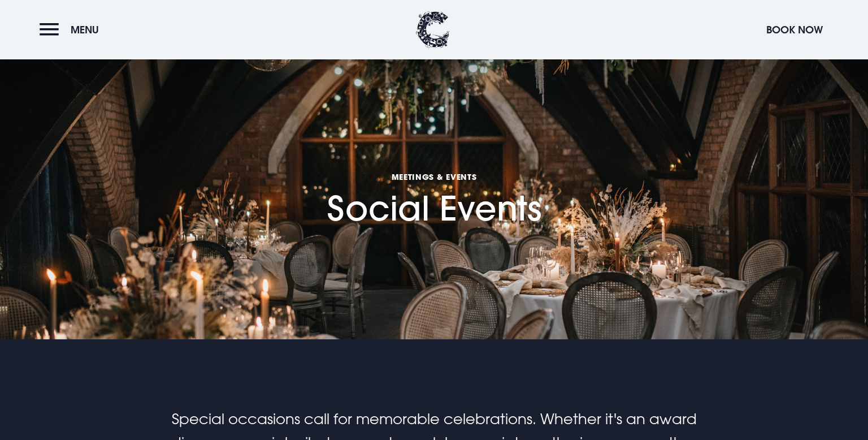 The height and width of the screenshot is (440, 868). Describe the element at coordinates (433, 29) in the screenshot. I see `img: Clandeboye Lodge` at that location.